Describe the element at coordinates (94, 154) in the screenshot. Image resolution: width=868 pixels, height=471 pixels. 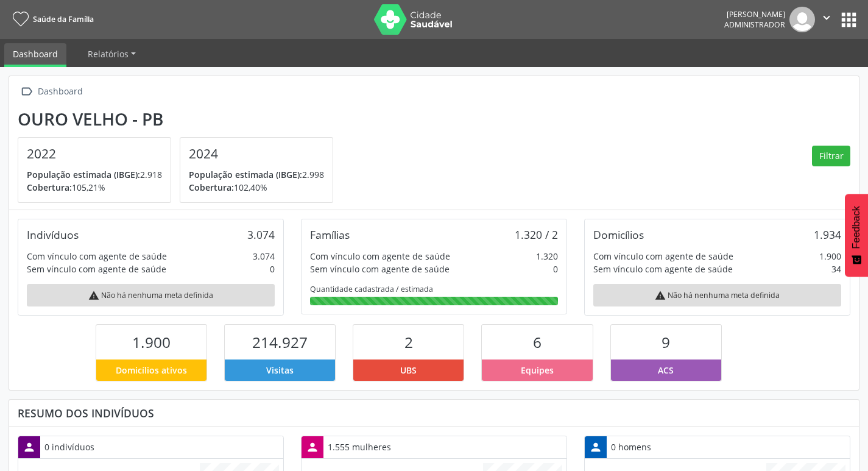
I see `h4: 2022` at that location.